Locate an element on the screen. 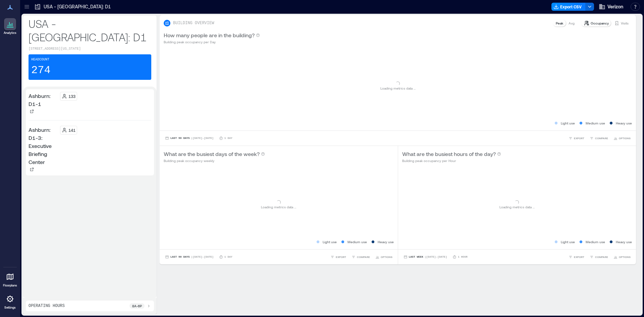  p: Ashburn: D1-3: Executive Briefing Center is located at coordinates (43, 146).